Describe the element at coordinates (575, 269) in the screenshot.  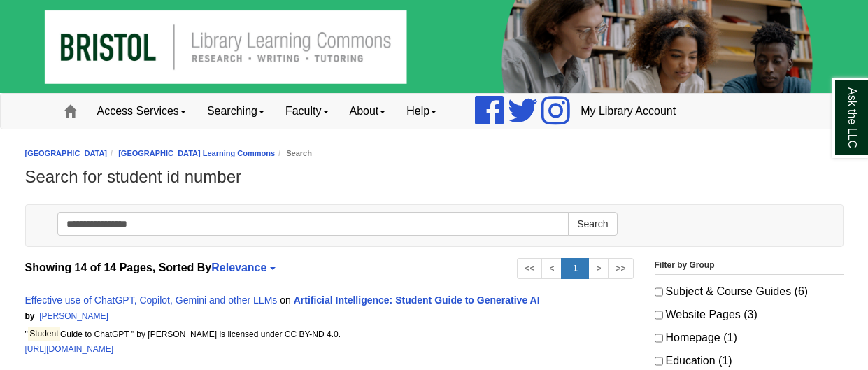
I see `a: 1` at that location.